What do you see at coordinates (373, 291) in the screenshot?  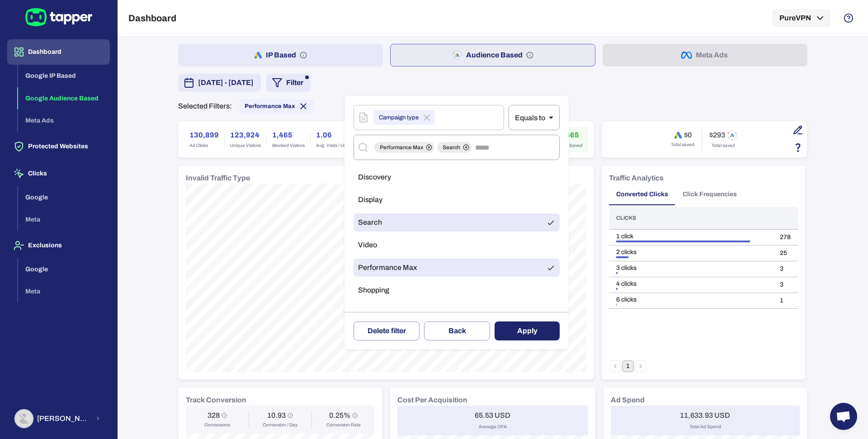 I see `span: Shopping` at bounding box center [373, 291].